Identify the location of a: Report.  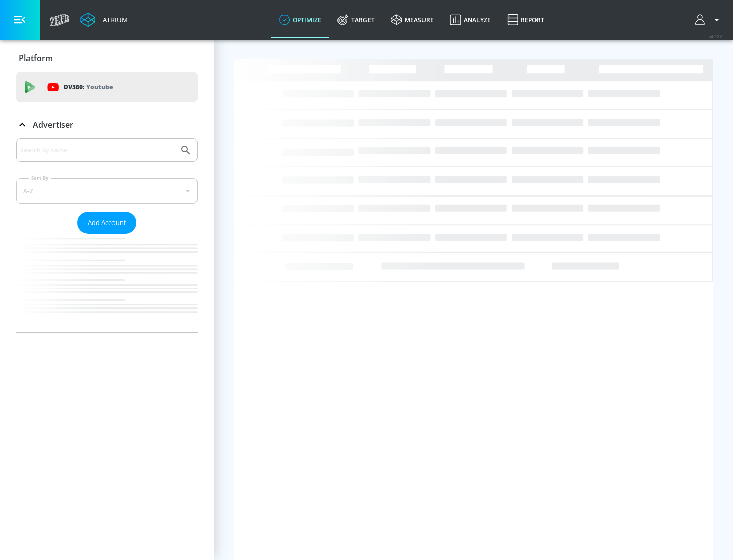
(525, 20).